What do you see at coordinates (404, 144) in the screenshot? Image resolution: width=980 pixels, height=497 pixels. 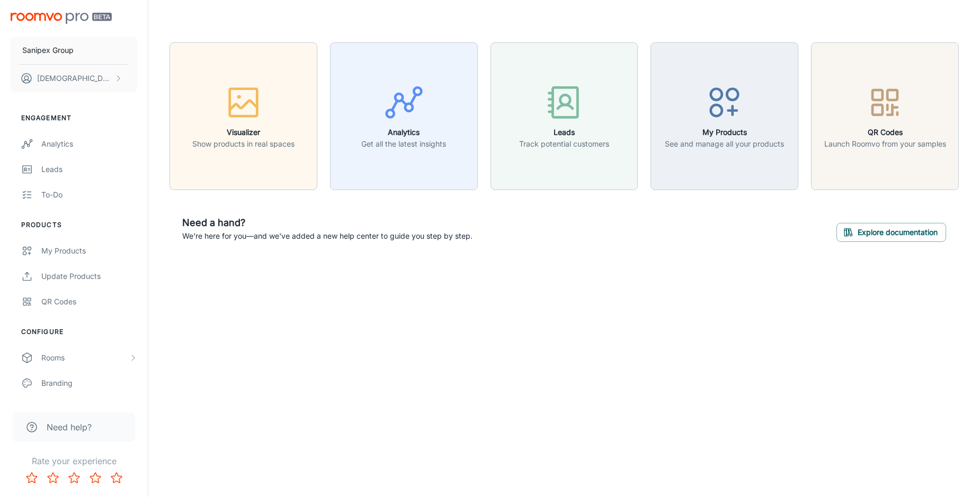 I see `p: Get all the latest insights` at bounding box center [404, 144].